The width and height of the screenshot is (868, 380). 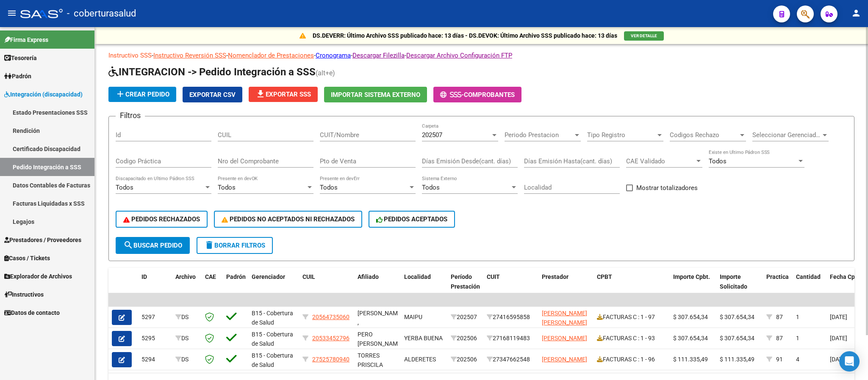 I want to click on h3: Filtros, so click(x=130, y=115).